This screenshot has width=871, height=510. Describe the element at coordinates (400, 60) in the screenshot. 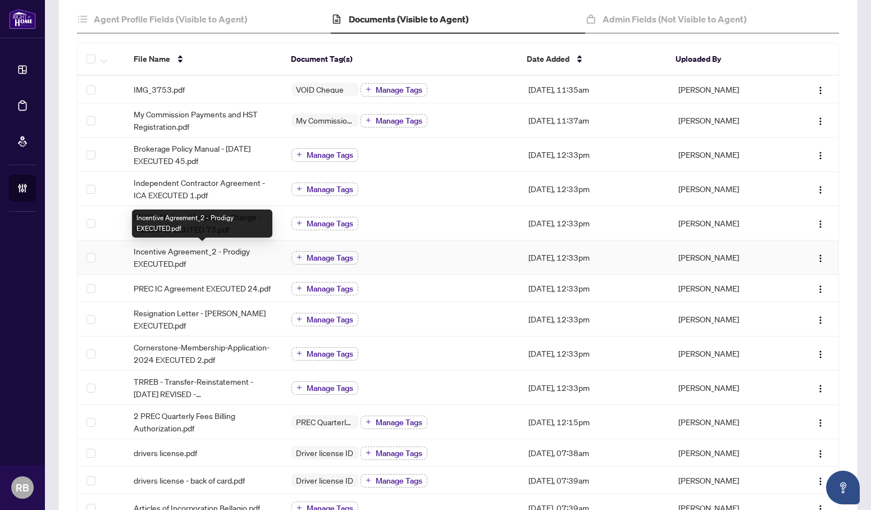

I see `th: Document Tag(s)` at that location.